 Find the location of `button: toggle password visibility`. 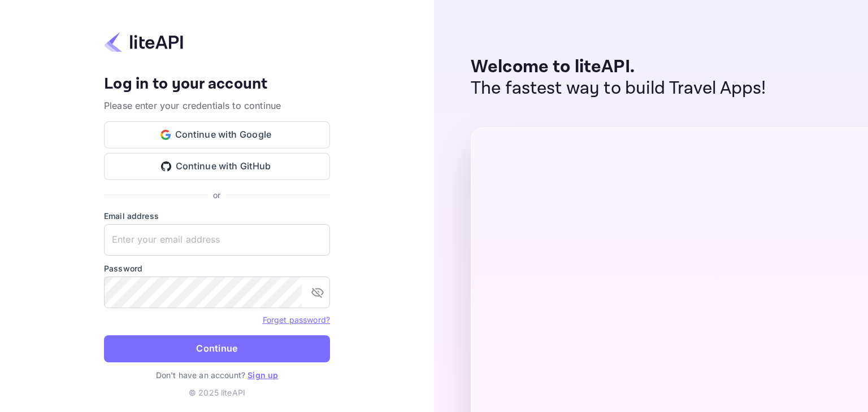

button: toggle password visibility is located at coordinates (317, 292).